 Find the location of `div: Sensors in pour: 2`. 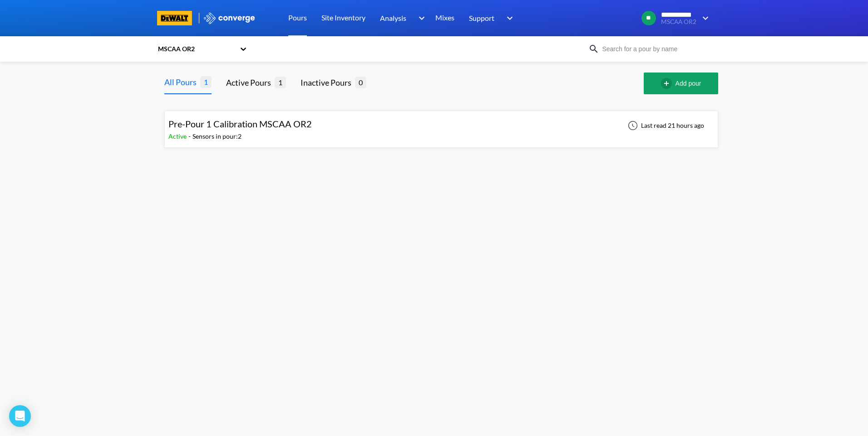

div: Sensors in pour: 2 is located at coordinates (217, 136).